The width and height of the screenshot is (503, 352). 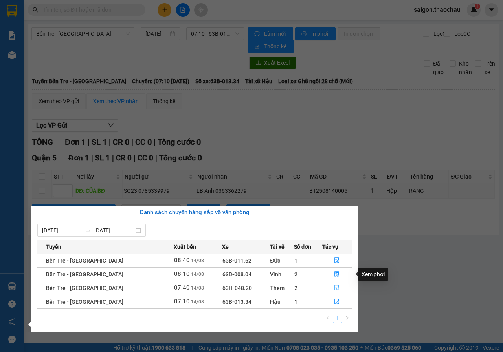 I want to click on div: Xem phơi, so click(x=373, y=274).